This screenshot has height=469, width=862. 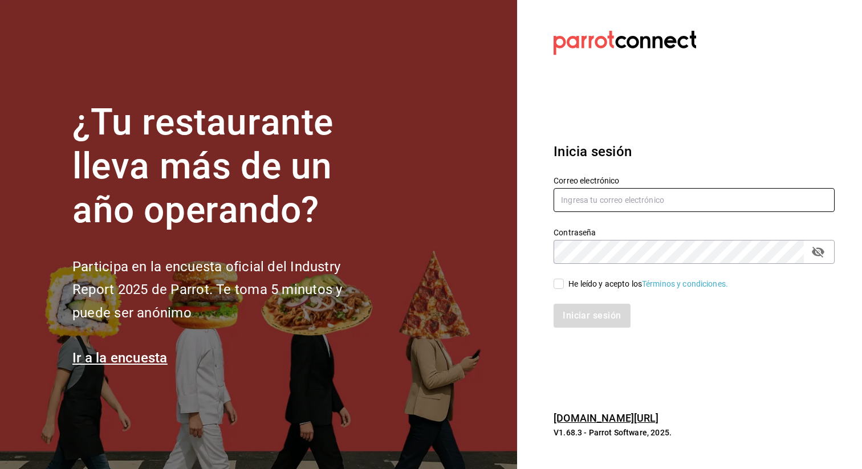 What do you see at coordinates (694, 433) in the screenshot?
I see `p: V1.68.3 - Parrot Software, 2025.` at bounding box center [694, 433].